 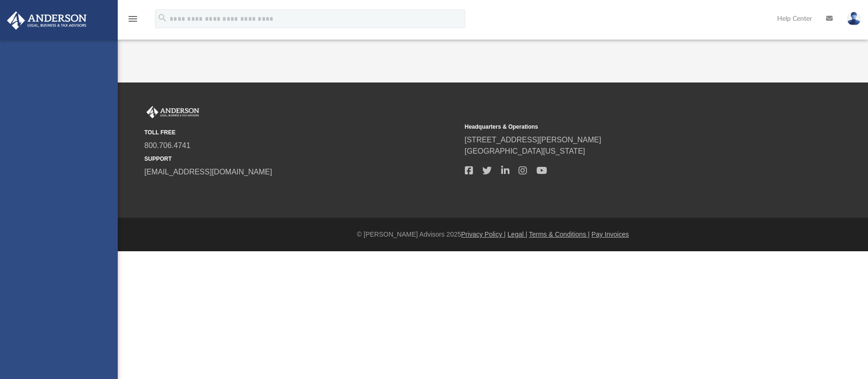 What do you see at coordinates (621, 127) in the screenshot?
I see `small: Headquarters & Operations` at bounding box center [621, 127].